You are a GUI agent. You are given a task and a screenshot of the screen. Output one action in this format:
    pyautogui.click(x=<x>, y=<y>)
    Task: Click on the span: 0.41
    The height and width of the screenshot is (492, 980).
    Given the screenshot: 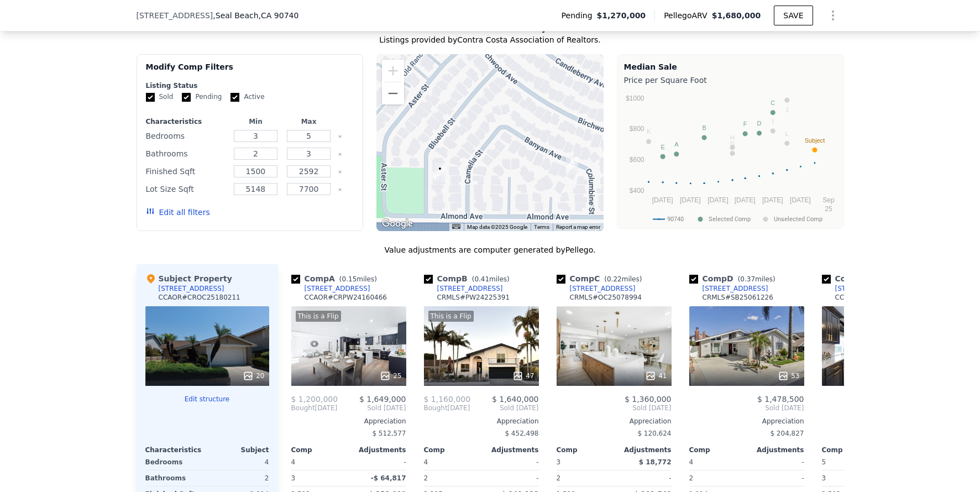 What is the action you would take?
    pyautogui.click(x=481, y=279)
    